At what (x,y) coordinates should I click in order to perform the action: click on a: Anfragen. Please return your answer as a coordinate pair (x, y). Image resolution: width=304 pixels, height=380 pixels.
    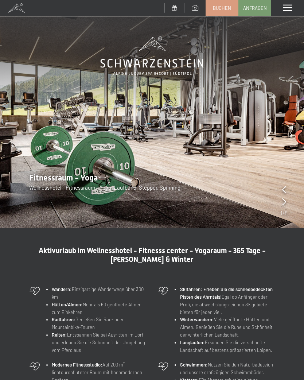
    Looking at the image, I should click on (255, 8).